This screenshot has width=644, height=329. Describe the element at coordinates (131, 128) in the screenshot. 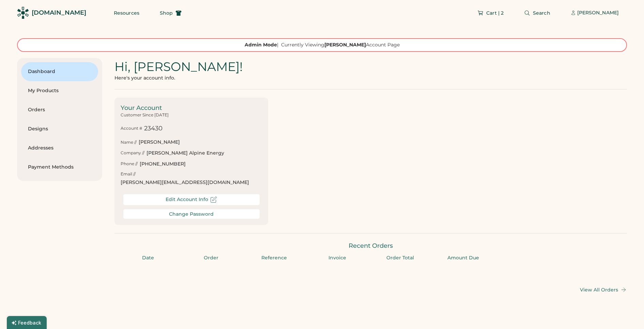

I see `div: Account #` at that location.